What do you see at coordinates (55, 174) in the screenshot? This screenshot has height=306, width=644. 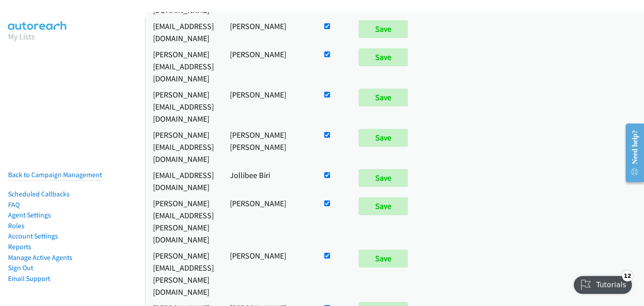 I see `a: Back to Campaign Management` at bounding box center [55, 174].